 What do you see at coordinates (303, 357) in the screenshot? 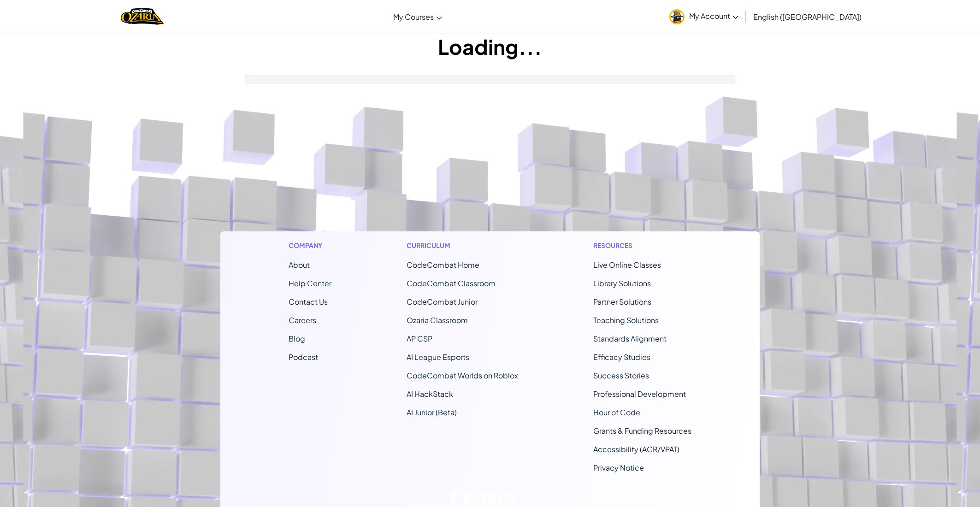
I see `a: Podcast` at bounding box center [303, 357].